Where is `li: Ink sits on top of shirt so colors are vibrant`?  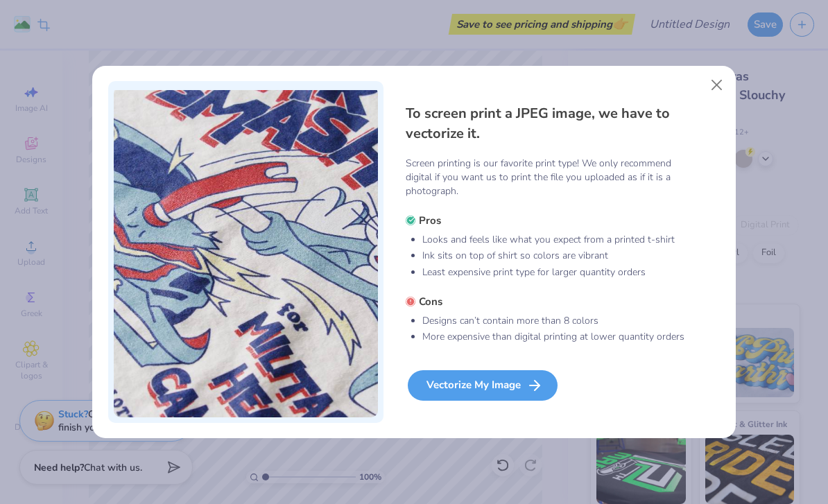 li: Ink sits on top of shirt so colors are vibrant is located at coordinates (555, 256).